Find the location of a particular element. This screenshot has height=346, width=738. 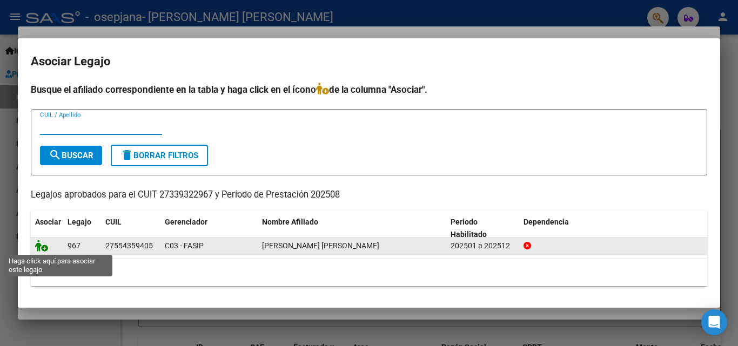

p: Legajos aprobados para el CUIT 27339322967 y Período de Prestación 202508 is located at coordinates (369, 195).